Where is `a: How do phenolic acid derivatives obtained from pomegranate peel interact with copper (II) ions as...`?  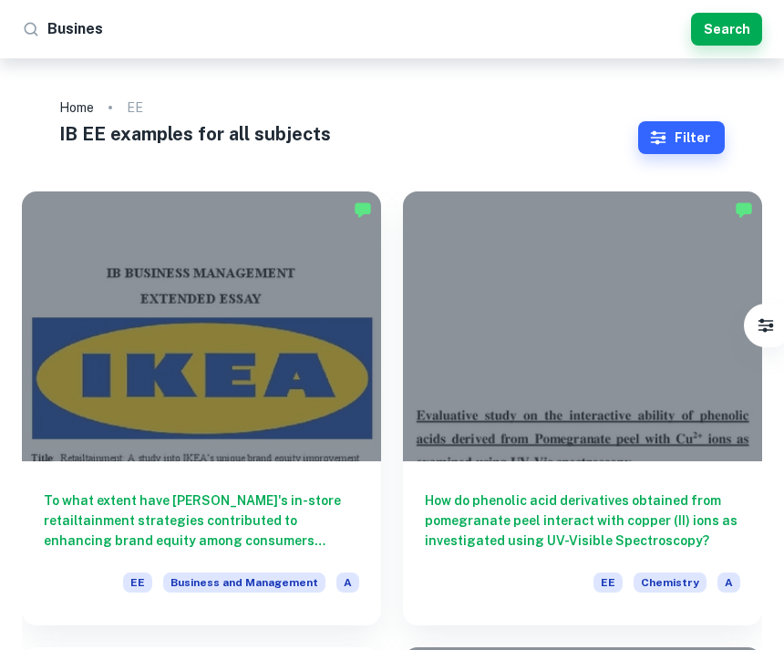 a: How do phenolic acid derivatives obtained from pomegranate peel interact with copper (II) ions as... is located at coordinates (582, 408).